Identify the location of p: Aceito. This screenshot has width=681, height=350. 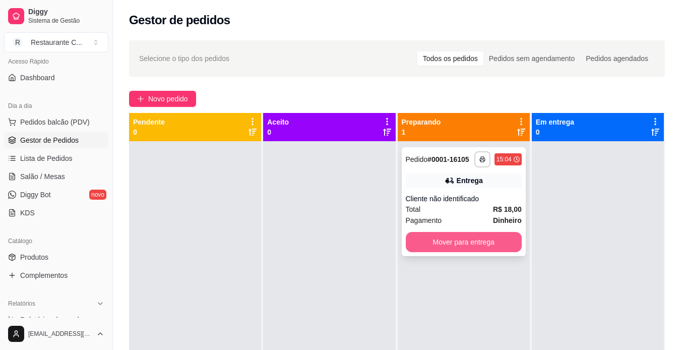
(278, 122).